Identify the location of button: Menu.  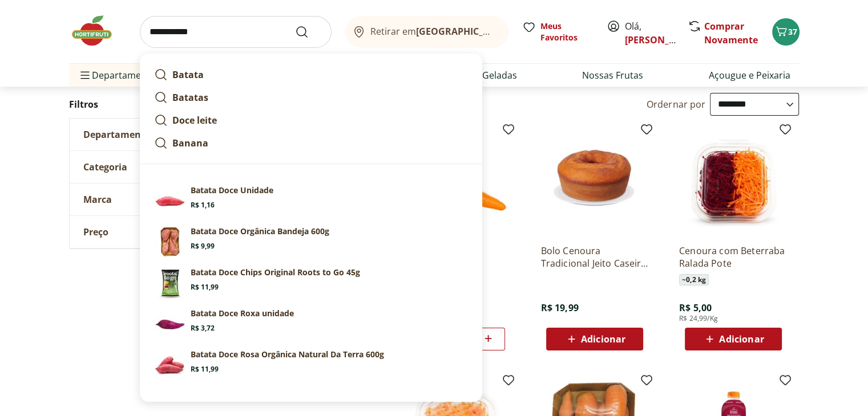
(85, 75).